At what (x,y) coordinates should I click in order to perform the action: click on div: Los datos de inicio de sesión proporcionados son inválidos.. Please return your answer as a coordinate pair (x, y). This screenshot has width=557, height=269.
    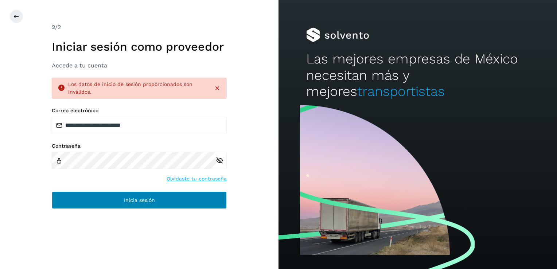
    Looking at the image, I should click on (138, 88).